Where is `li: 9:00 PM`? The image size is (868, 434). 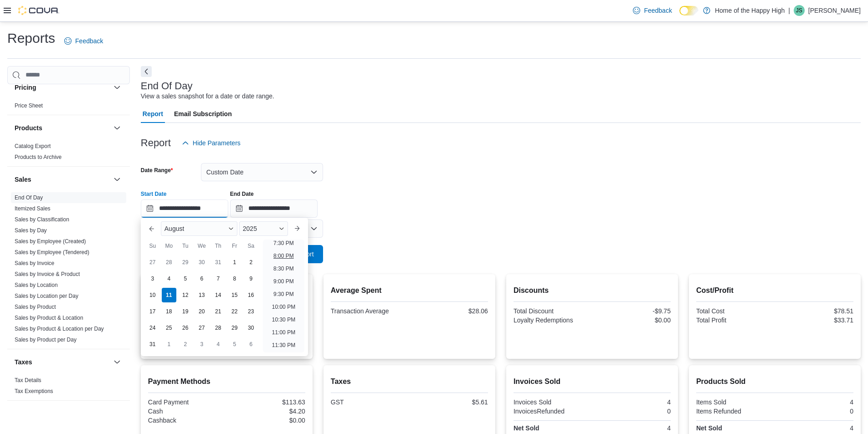 li: 9:00 PM is located at coordinates (283, 281).